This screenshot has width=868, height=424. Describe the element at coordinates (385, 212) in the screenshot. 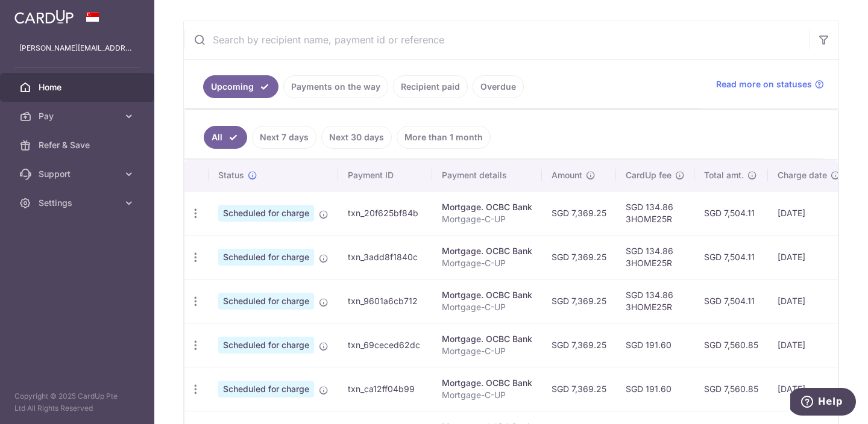

I see `td: txn_20f625bf84b` at that location.